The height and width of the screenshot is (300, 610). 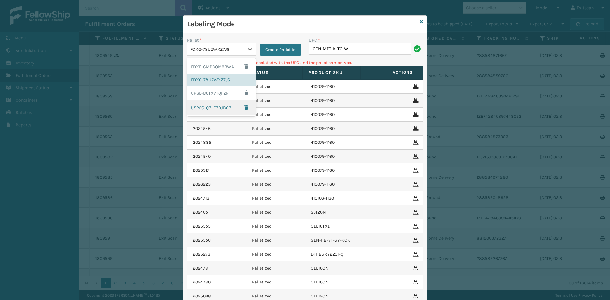 What do you see at coordinates (273, 73) in the screenshot?
I see `label: Status` at bounding box center [273, 73].